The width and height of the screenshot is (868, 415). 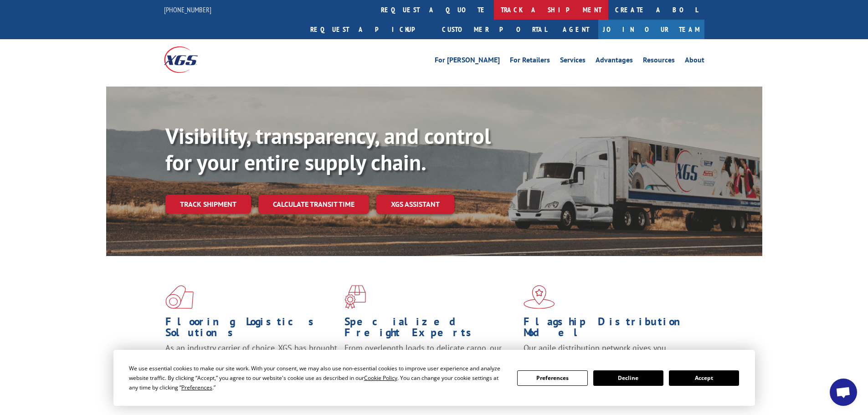 I want to click on a: XGS ASSISTANT, so click(x=415, y=204).